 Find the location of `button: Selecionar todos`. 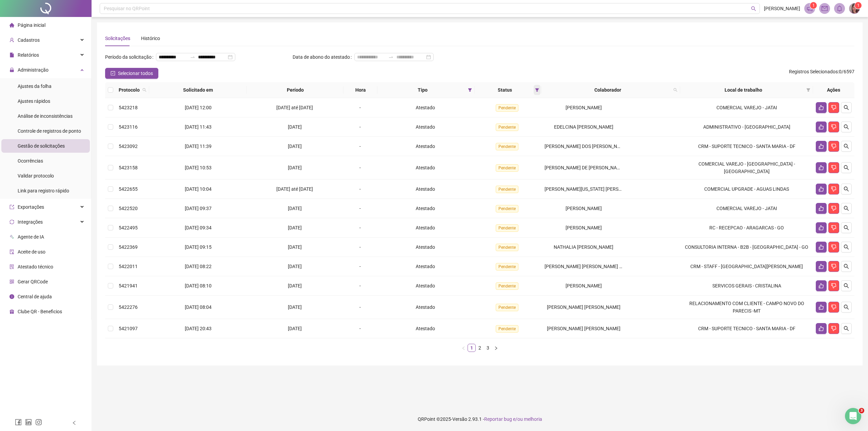

button: Selecionar todos is located at coordinates (132, 73).